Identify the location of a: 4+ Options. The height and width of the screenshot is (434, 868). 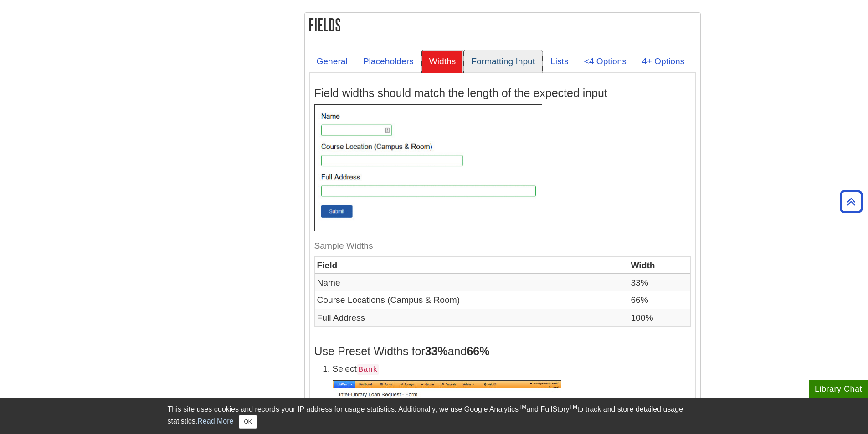
(663, 61).